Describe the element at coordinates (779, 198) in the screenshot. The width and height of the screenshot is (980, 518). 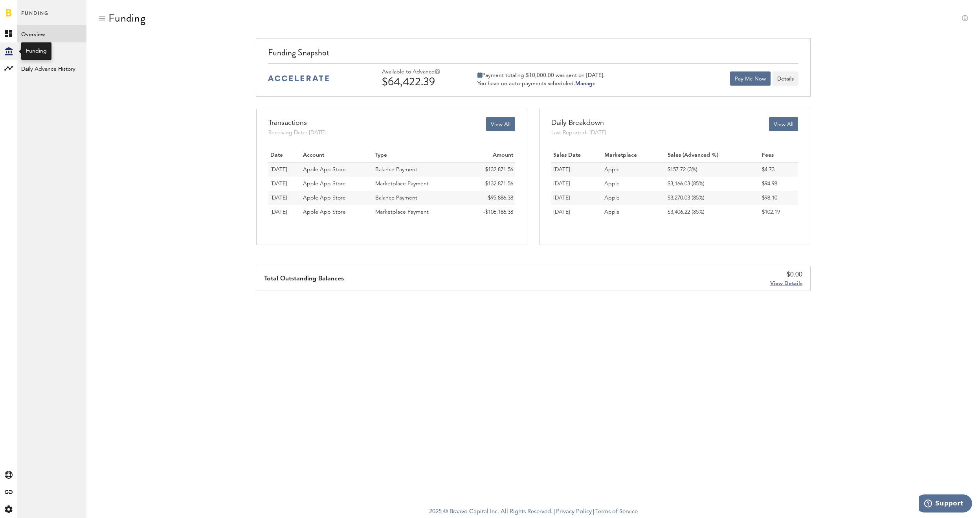
I see `td: $98.10` at that location.